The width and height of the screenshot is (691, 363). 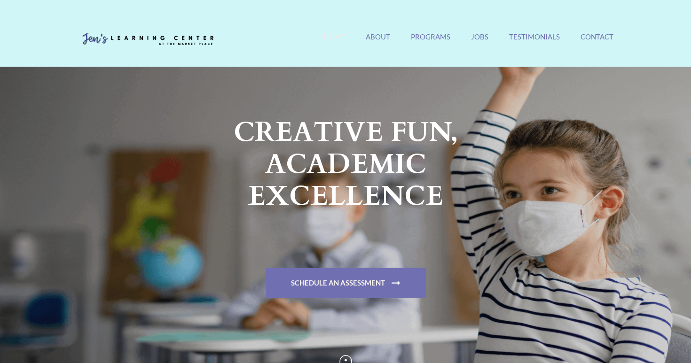 What do you see at coordinates (430, 42) in the screenshot?
I see `a: Programs` at bounding box center [430, 42].